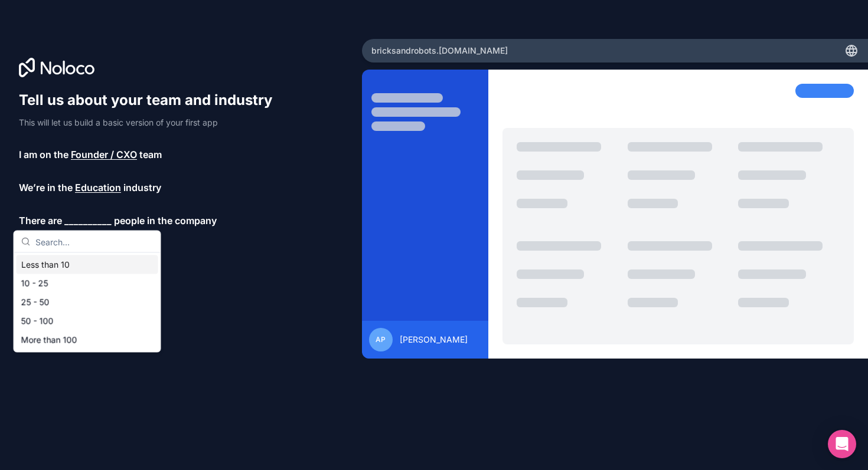 The width and height of the screenshot is (868, 470). I want to click on input: Search..., so click(94, 242).